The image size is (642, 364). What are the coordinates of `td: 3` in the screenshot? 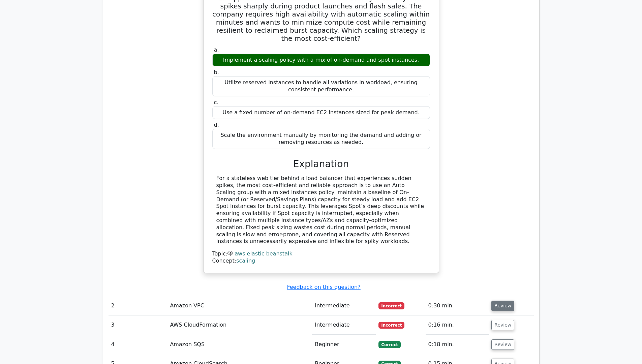 It's located at (138, 325).